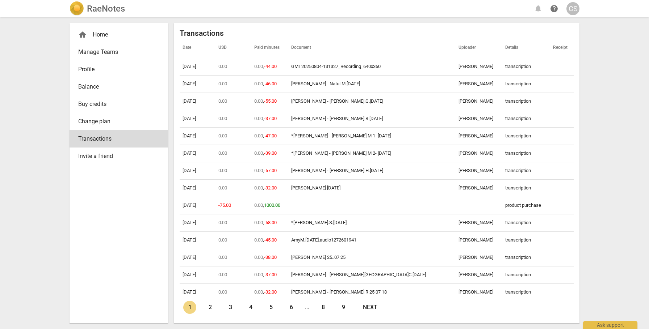 The width and height of the screenshot is (649, 329). What do you see at coordinates (554, 9) in the screenshot?
I see `span: help` at bounding box center [554, 9].